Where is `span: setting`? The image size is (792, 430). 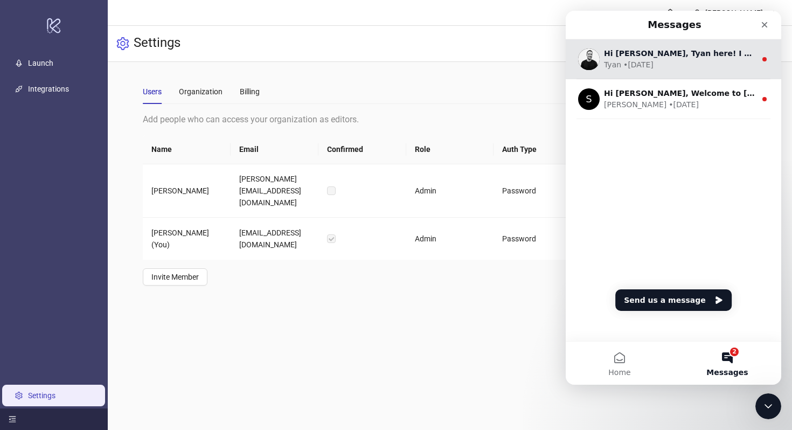
span: setting is located at coordinates (123, 44).